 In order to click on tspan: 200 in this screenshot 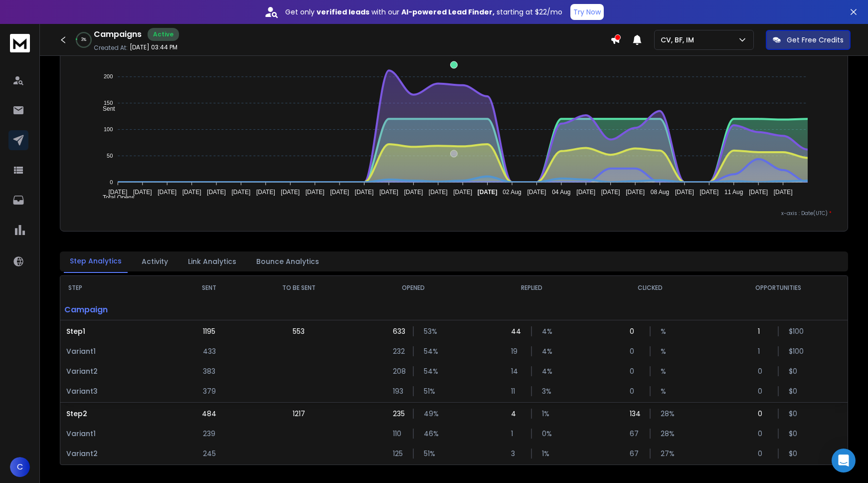, I will do `click(108, 77)`.